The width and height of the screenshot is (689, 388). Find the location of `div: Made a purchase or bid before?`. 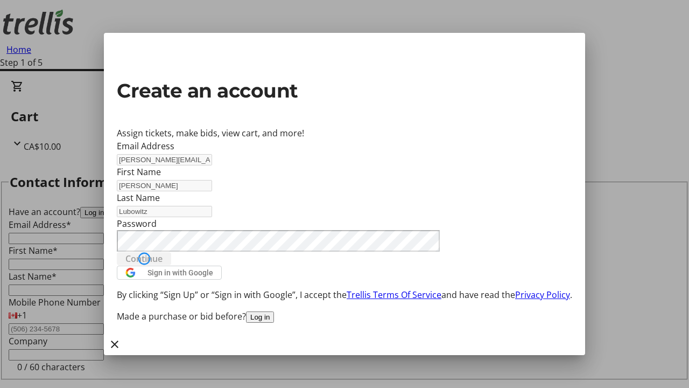

div: Made a purchase or bid before? is located at coordinates (345, 316).